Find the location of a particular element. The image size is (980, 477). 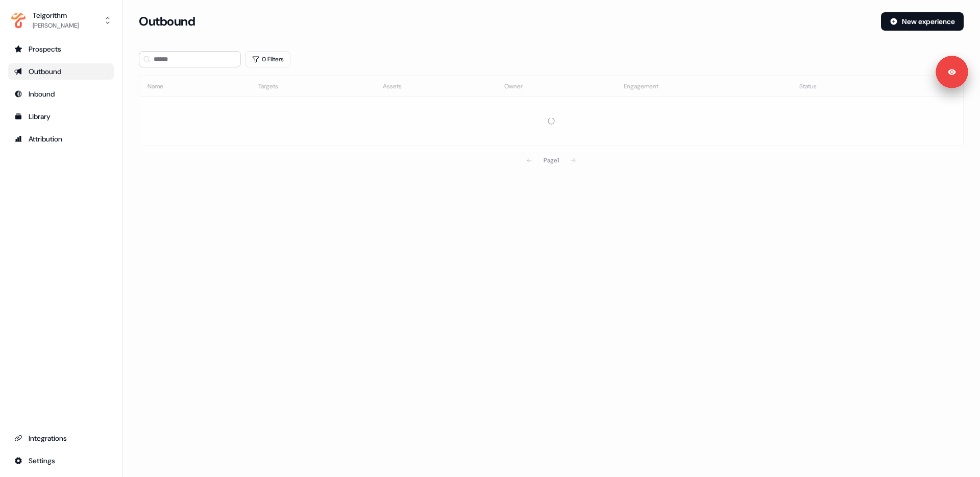

div: Integrations is located at coordinates (61, 438).